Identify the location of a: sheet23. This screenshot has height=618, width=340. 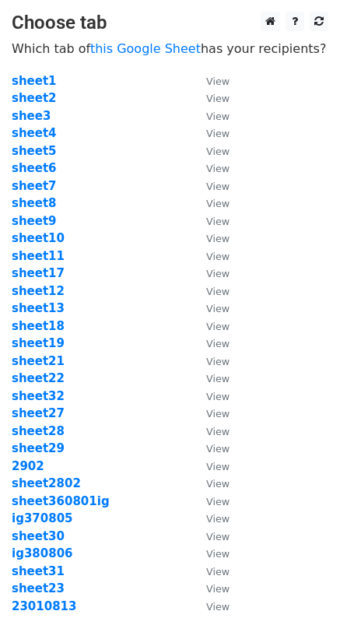
(38, 588).